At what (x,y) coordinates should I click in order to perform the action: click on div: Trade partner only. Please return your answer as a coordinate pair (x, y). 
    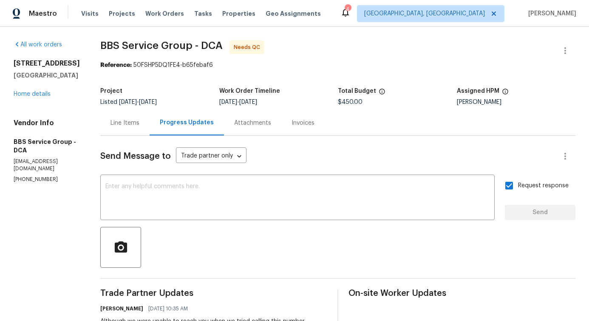
    Looking at the image, I should click on (211, 156).